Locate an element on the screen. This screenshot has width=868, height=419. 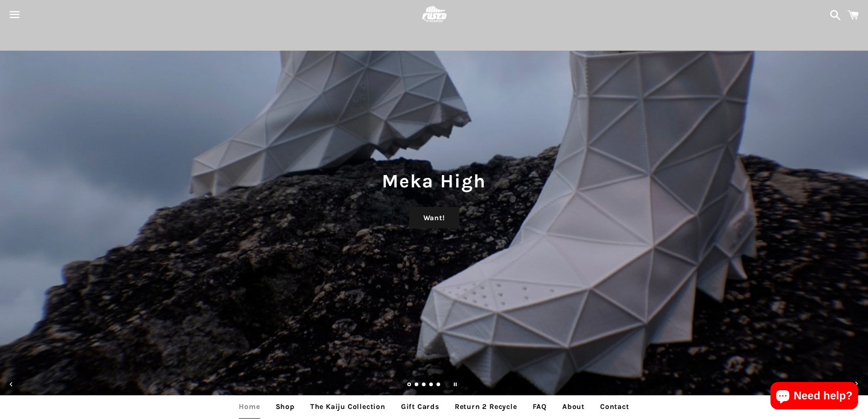
a: Load slide 4 is located at coordinates (432, 385).